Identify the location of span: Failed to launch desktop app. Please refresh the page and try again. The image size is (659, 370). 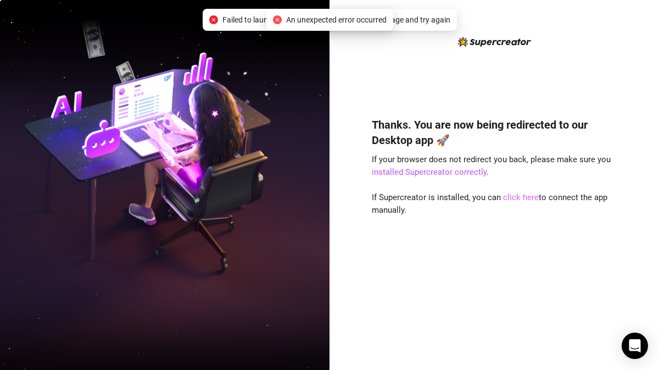
(336, 20).